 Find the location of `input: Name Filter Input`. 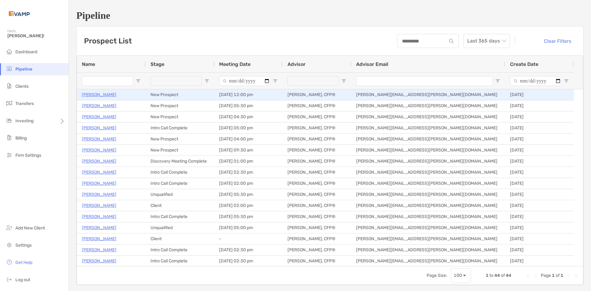

input: Name Filter Input is located at coordinates (107, 81).